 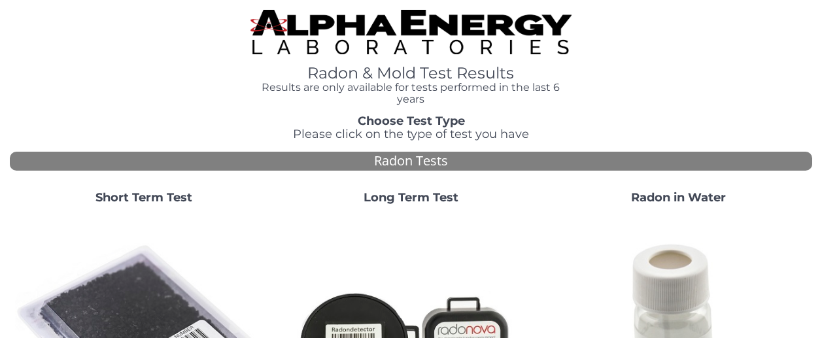 I want to click on img: TightCrop.jpg, so click(x=411, y=32).